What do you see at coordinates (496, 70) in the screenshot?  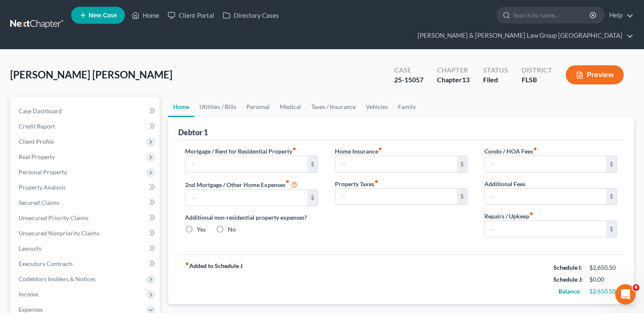 I see `div: Status` at bounding box center [496, 70].